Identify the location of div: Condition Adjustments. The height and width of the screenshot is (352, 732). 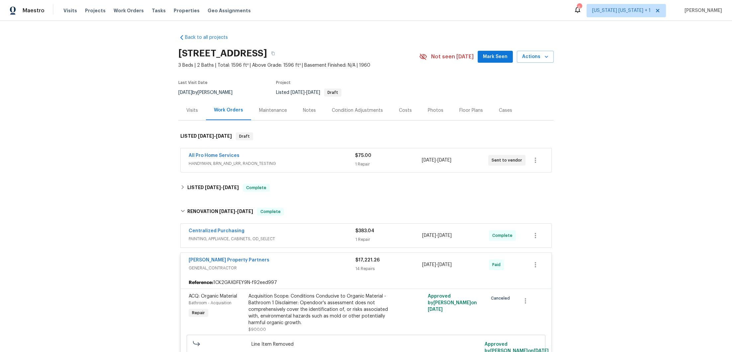
(357, 111).